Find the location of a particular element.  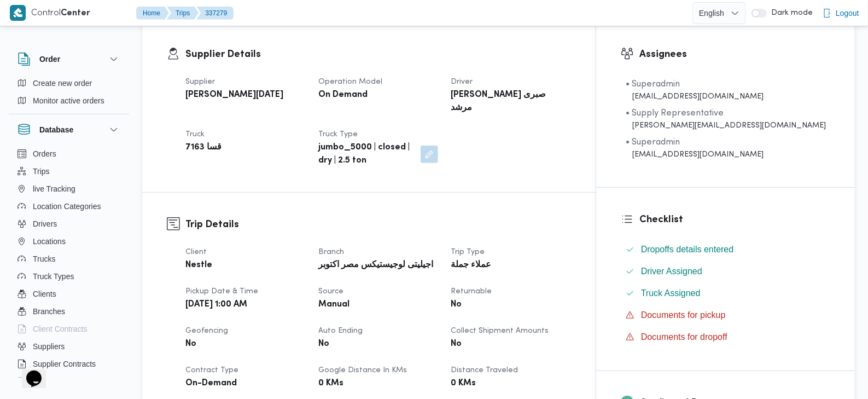

div: Database is located at coordinates (69, 264).